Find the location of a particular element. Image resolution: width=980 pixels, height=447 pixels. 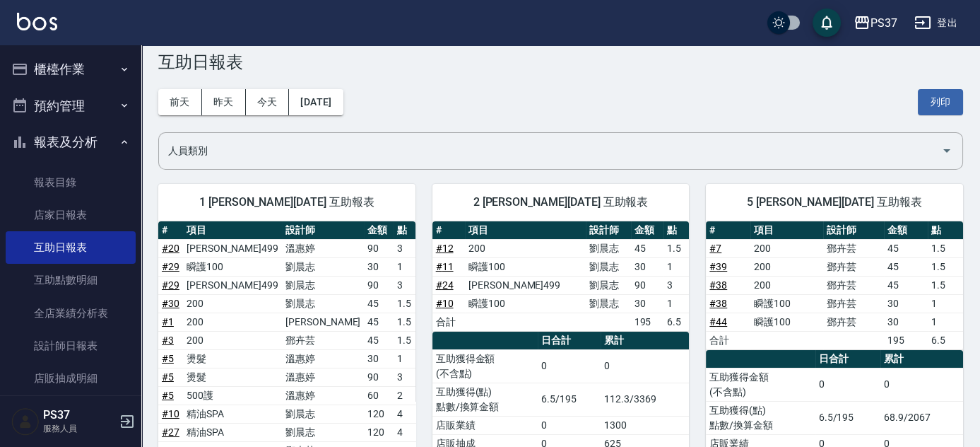

td: 195 is located at coordinates (906, 340).